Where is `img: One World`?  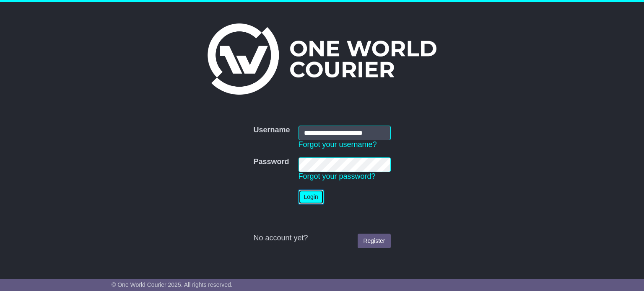 img: One World is located at coordinates (322, 59).